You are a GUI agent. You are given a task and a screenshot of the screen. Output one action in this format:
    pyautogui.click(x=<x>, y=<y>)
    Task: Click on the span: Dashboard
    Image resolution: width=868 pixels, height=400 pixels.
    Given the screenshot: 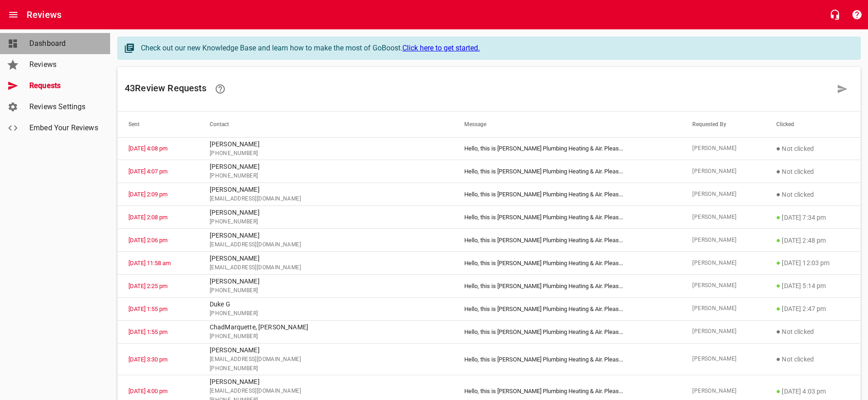 What is the action you would take?
    pyautogui.click(x=64, y=44)
    